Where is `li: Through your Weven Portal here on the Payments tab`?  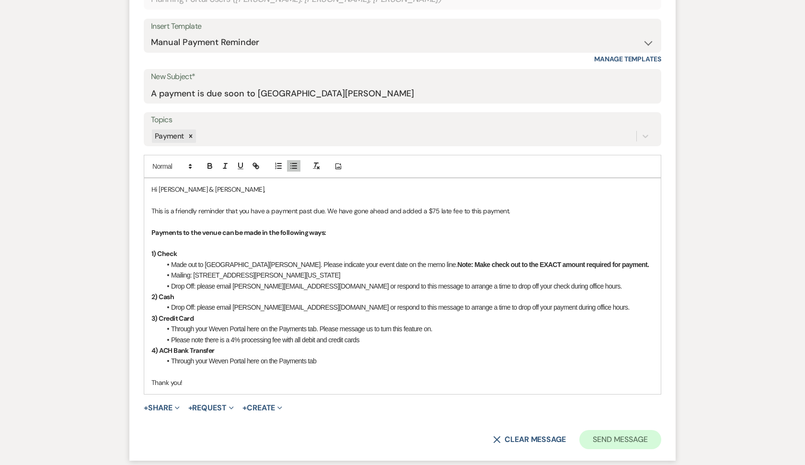
li: Through your Weven Portal here on the Payments tab is located at coordinates (408, 361).